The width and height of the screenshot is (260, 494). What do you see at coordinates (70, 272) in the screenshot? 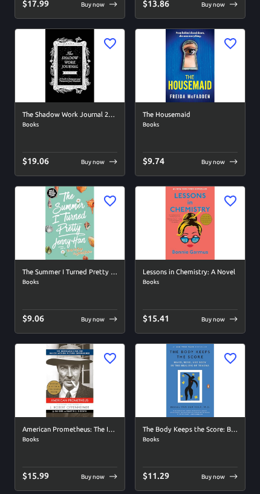
I see `h6: The Summer I Turned Pretty (Summer I Turned Pretty, The)` at bounding box center [70, 272].